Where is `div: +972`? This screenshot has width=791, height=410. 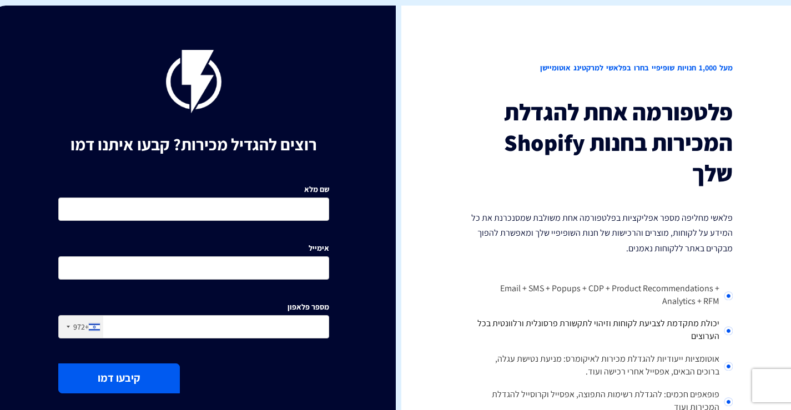 div: +972 is located at coordinates (81, 327).